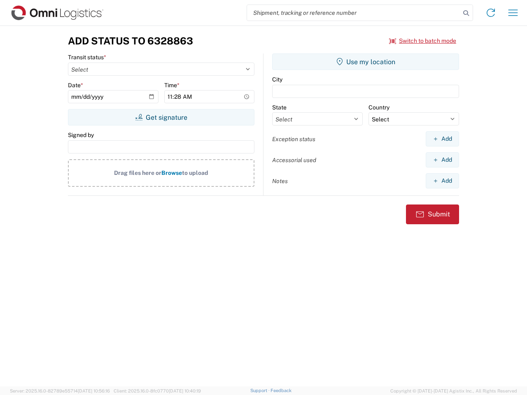 The height and width of the screenshot is (395, 527). I want to click on label: Notes, so click(280, 181).